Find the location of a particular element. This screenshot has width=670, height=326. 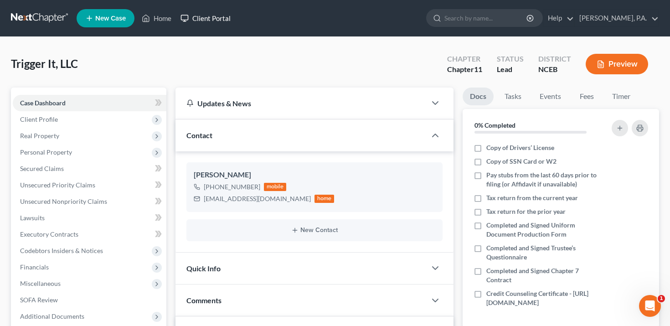

span: Case Dashboard is located at coordinates (43, 103).